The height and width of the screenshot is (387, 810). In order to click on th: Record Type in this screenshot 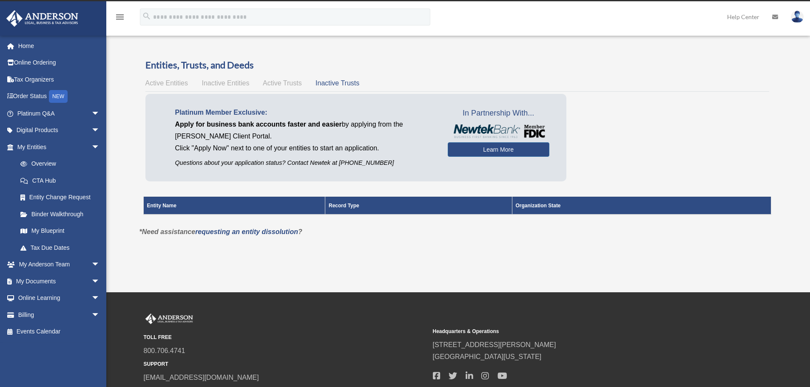, I will do `click(418, 206)`.